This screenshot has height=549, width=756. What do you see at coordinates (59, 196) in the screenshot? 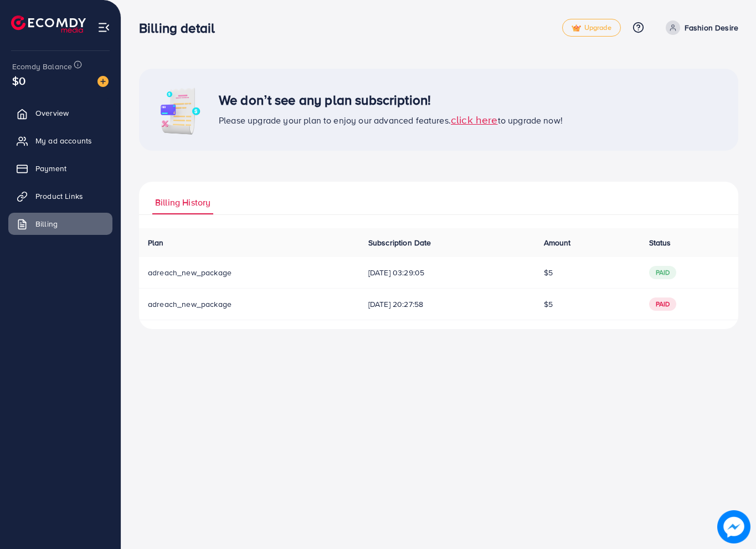
I see `span: Product Links` at bounding box center [59, 196].